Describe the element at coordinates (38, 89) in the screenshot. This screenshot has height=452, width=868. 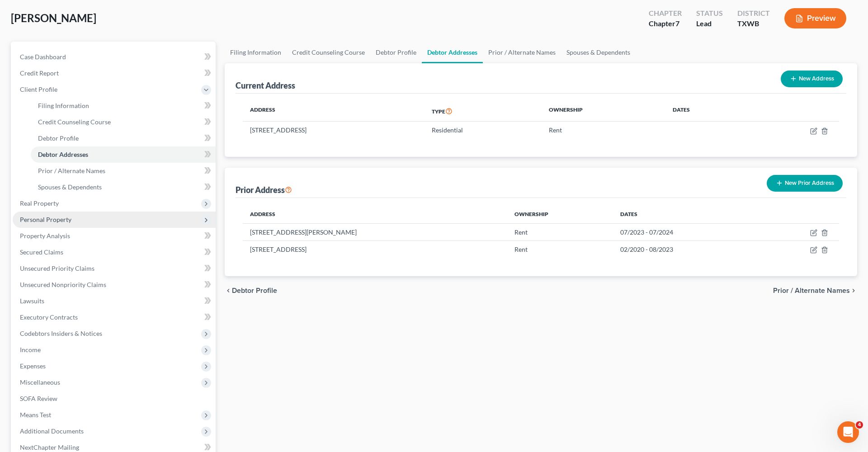
I see `span: Client Profile` at that location.